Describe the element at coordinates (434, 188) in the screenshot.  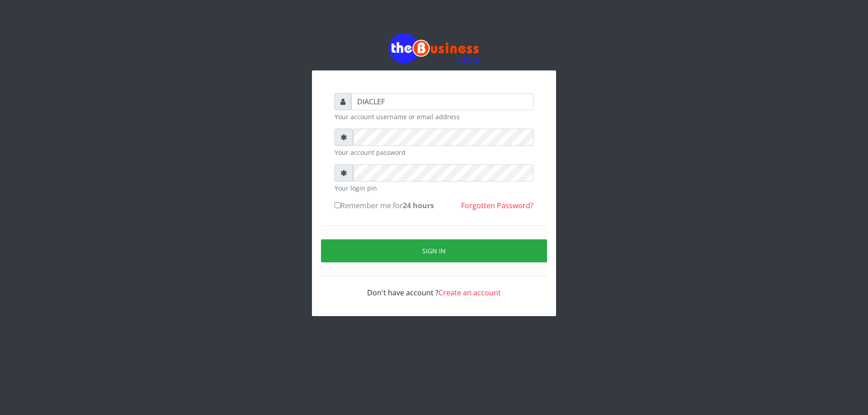
I see `small: Your login pin` at that location.